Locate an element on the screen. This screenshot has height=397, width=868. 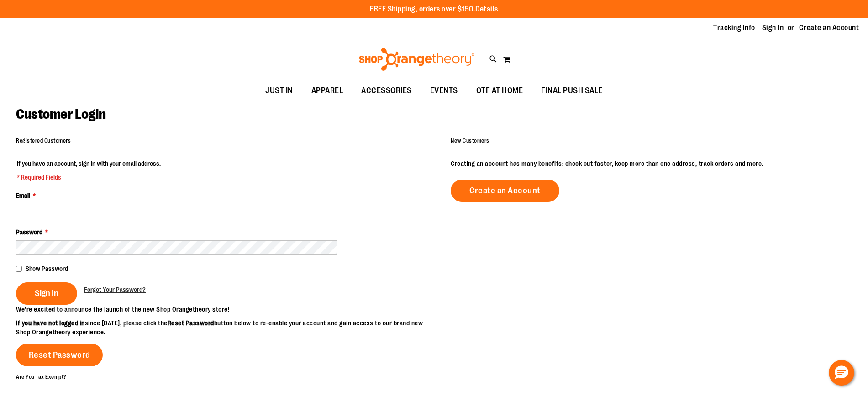
a: Reset Password is located at coordinates (59, 355).